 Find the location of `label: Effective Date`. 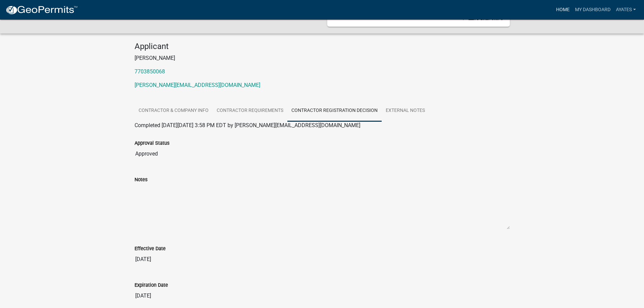

label: Effective Date is located at coordinates (150, 248).